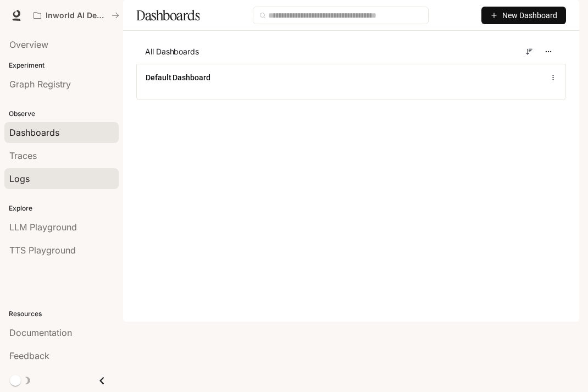 The width and height of the screenshot is (588, 392). Describe the element at coordinates (172, 51) in the screenshot. I see `span: All Dashboards` at that location.